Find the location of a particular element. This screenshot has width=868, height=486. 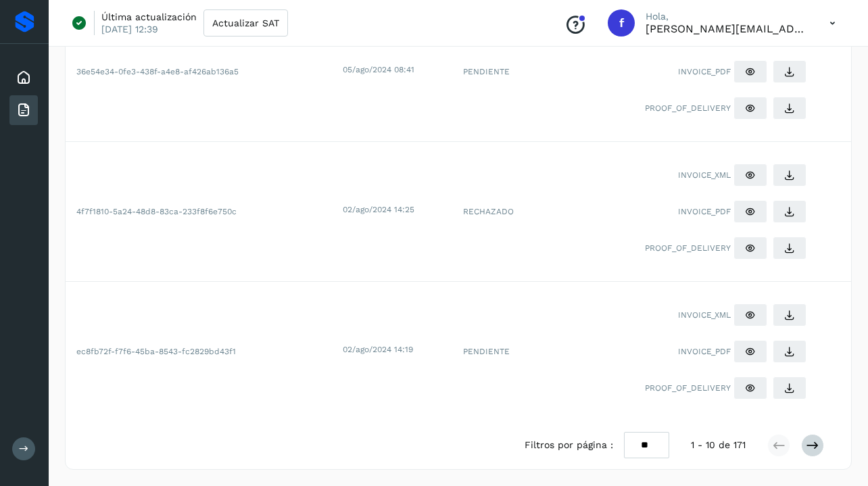

div: Inicio is located at coordinates (23, 78).